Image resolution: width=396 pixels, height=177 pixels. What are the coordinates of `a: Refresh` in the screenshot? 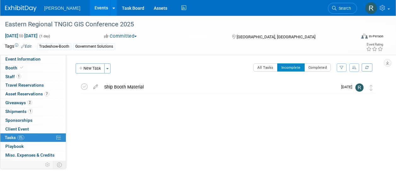 It's located at (367, 68).